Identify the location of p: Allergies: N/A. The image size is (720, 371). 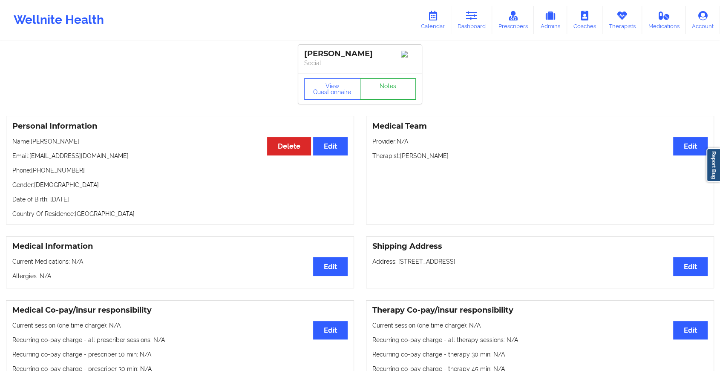
(180, 276).